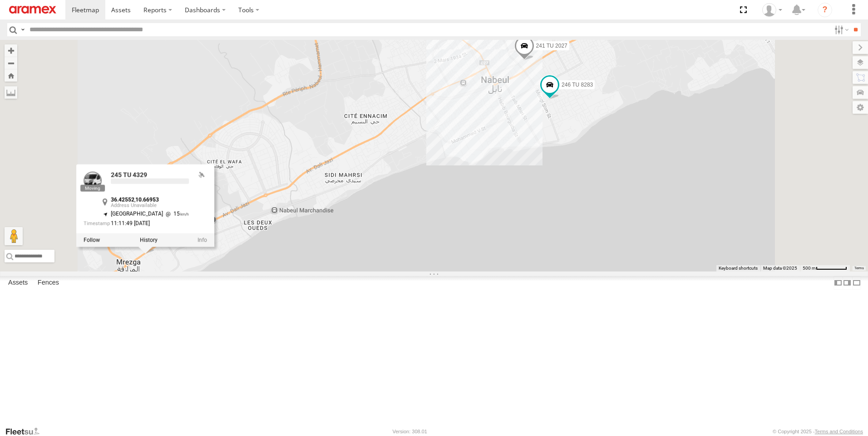 This screenshot has height=436, width=868. What do you see at coordinates (33, 9) in the screenshot?
I see `img: aramex-logo.svg` at bounding box center [33, 9].